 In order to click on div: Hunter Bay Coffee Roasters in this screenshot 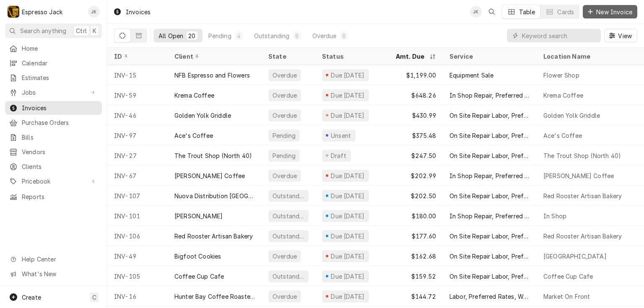, I will do `click(215, 296)`.